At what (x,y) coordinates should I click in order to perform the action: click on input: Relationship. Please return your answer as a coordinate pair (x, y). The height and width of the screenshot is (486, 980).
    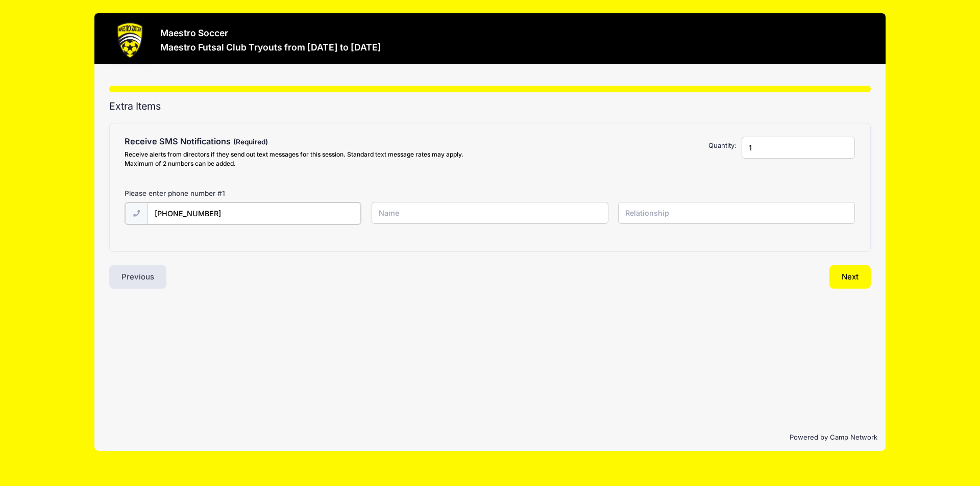
    Looking at the image, I should click on (736, 213).